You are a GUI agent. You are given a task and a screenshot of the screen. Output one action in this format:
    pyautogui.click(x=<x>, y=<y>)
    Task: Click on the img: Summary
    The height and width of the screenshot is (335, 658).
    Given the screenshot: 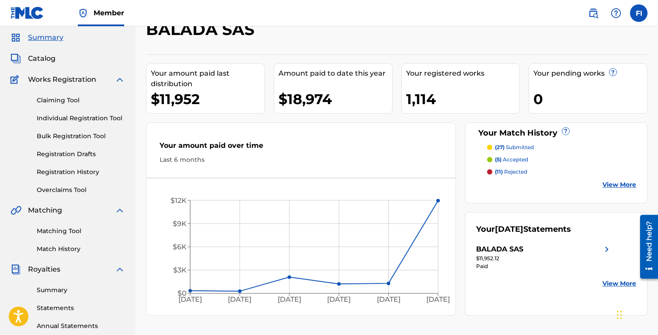 What is the action you would take?
    pyautogui.click(x=16, y=38)
    